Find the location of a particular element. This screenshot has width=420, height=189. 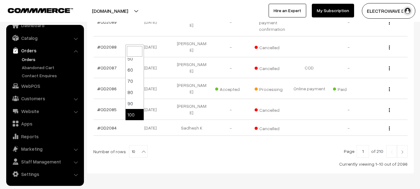

li: 70 is located at coordinates (135, 81).